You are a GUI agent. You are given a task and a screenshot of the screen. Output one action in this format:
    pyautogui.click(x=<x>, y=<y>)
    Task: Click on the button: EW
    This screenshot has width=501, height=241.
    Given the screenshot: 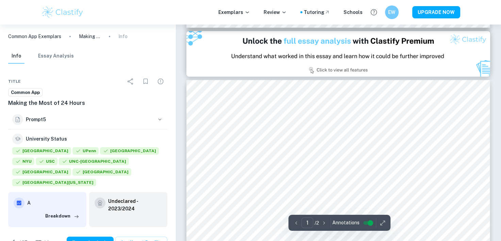 What is the action you would take?
    pyautogui.click(x=392, y=12)
    